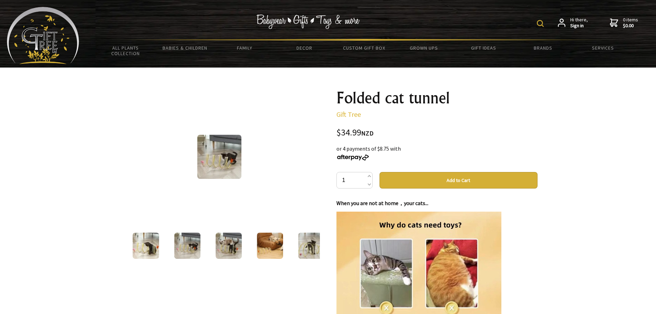 The image size is (656, 314). I want to click on a: Grown Ups, so click(424, 48).